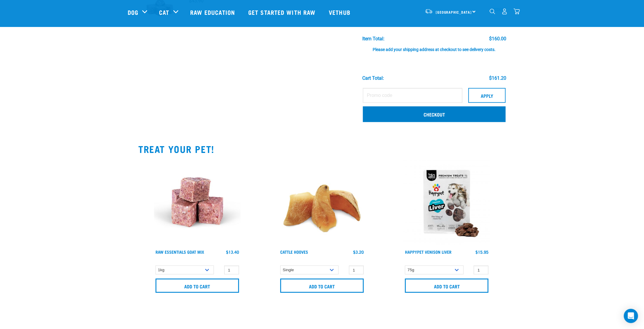  Describe the element at coordinates (413, 95) in the screenshot. I see `input: Promo code` at that location.